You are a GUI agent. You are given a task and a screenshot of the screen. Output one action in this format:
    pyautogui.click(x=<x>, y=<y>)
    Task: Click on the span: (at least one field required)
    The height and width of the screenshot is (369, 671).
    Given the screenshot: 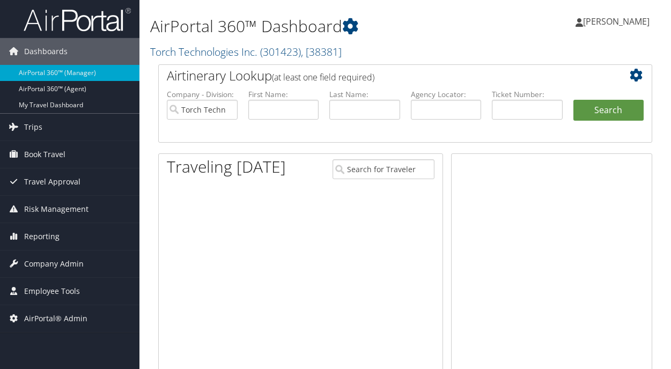 What is the action you would take?
    pyautogui.click(x=323, y=77)
    